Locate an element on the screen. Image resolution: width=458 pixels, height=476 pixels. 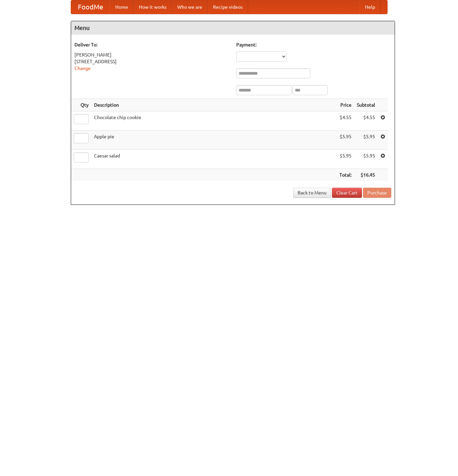
a: Recipe videos is located at coordinates (228, 7).